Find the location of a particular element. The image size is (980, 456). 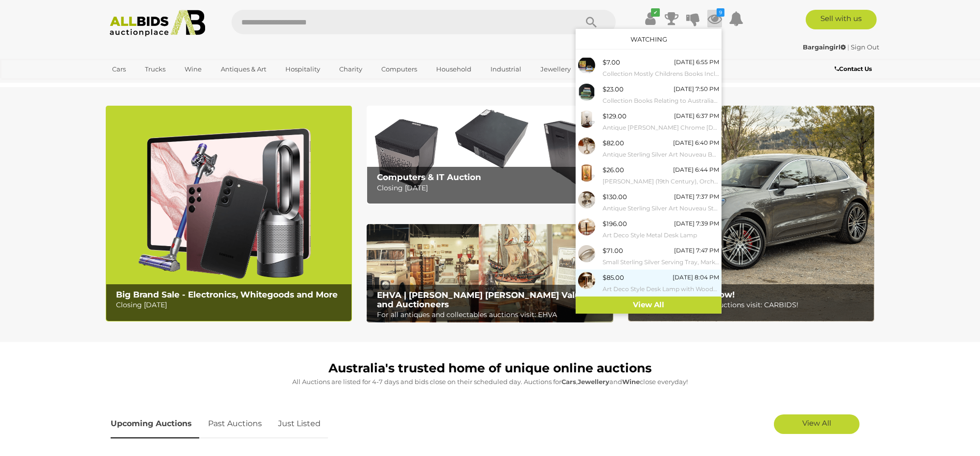

a: Bargaingirl is located at coordinates (825, 47).